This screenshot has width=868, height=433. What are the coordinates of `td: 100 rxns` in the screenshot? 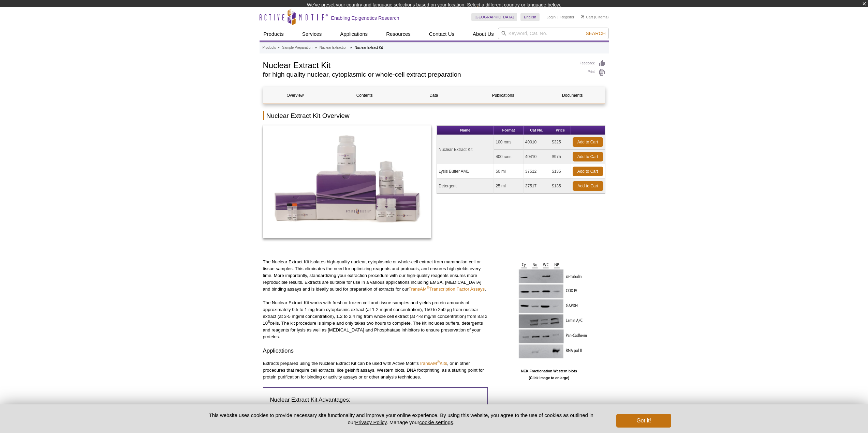 It's located at (508, 142).